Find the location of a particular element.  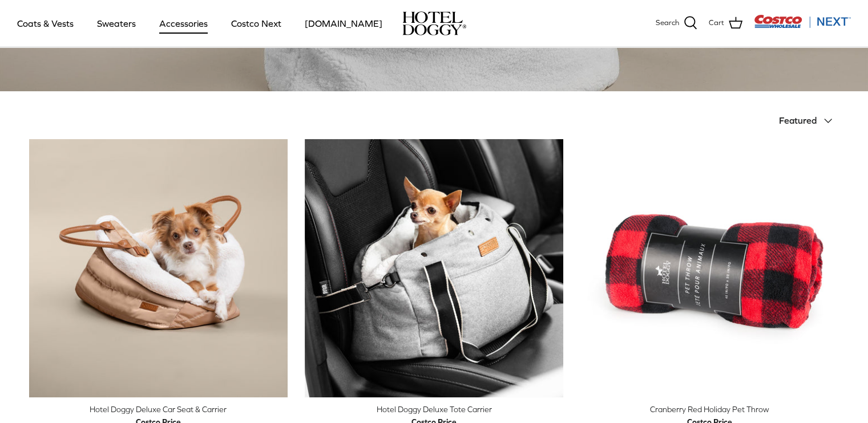

a: Cranberry Red Holiday Pet Throw is located at coordinates (710, 268).